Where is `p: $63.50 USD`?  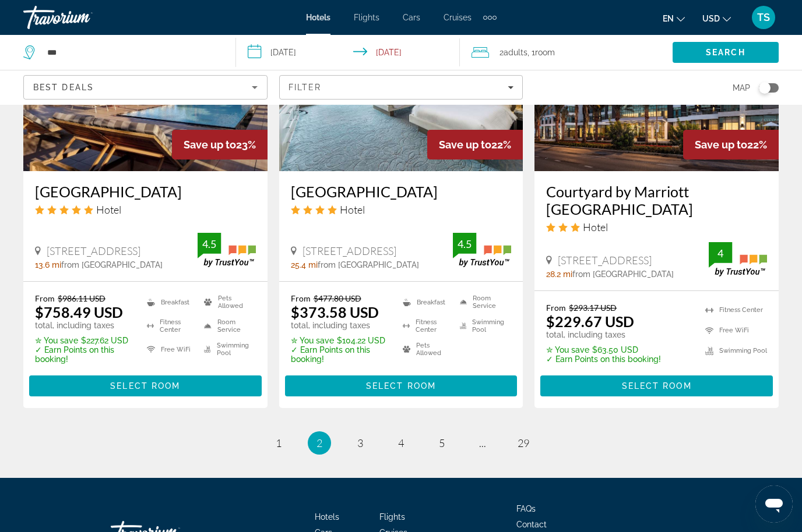
p: $63.50 USD is located at coordinates (603, 350).